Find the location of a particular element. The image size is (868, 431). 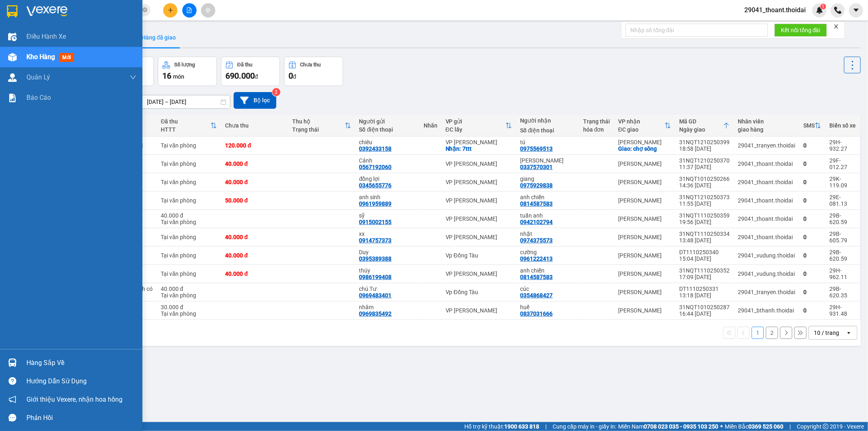

div: 31NQT1010250287 is located at coordinates (704, 307).